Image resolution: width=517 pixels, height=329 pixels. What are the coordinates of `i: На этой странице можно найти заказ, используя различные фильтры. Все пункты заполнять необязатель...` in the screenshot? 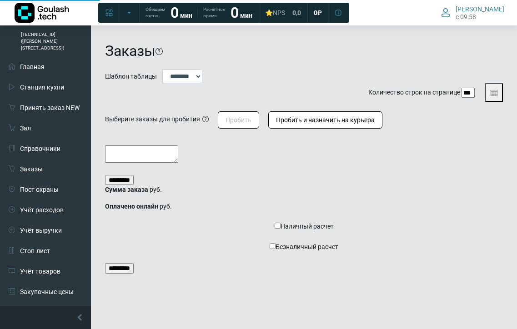 It's located at (159, 51).